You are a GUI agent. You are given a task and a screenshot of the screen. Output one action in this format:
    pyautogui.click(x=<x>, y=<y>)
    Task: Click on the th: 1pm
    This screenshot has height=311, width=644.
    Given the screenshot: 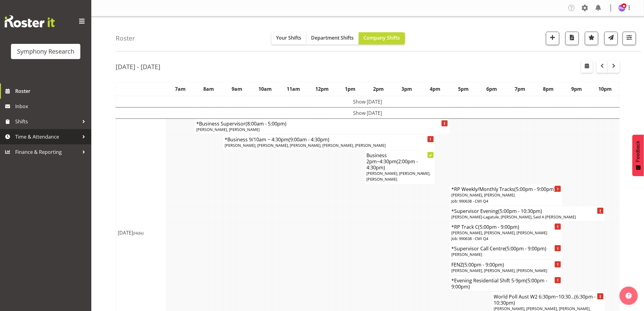 What is the action you would take?
    pyautogui.click(x=350, y=89)
    